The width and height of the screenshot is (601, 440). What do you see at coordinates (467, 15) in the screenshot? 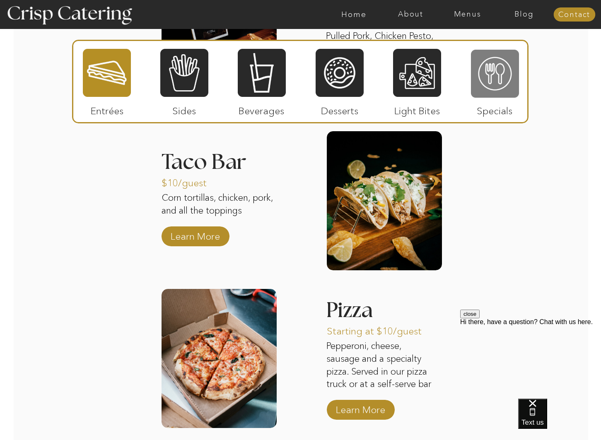
I see `nav: Menus` at bounding box center [467, 15].